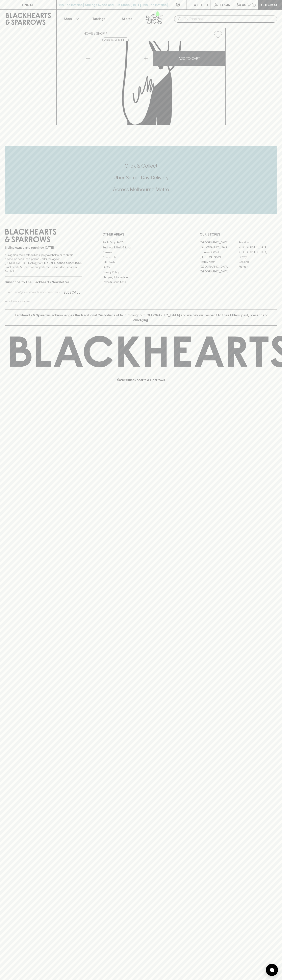 This screenshot has width=282, height=980. What do you see at coordinates (258, 261) in the screenshot?
I see `a: Geelong` at bounding box center [258, 261].